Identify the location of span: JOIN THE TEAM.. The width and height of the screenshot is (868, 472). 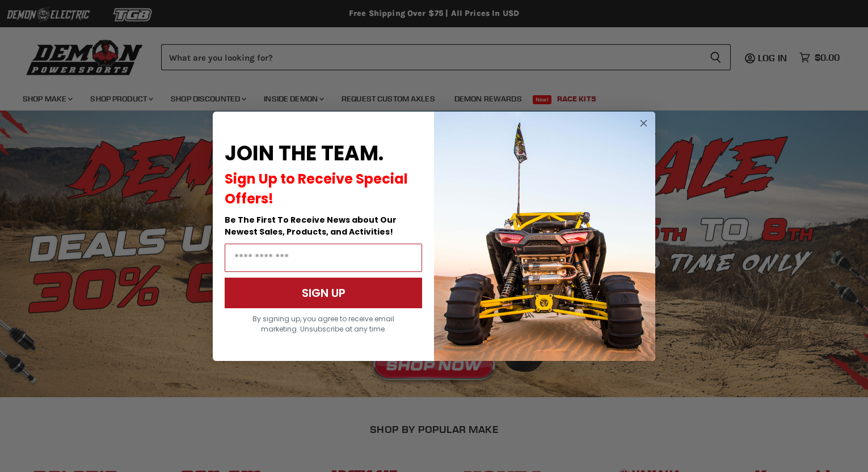
(304, 153).